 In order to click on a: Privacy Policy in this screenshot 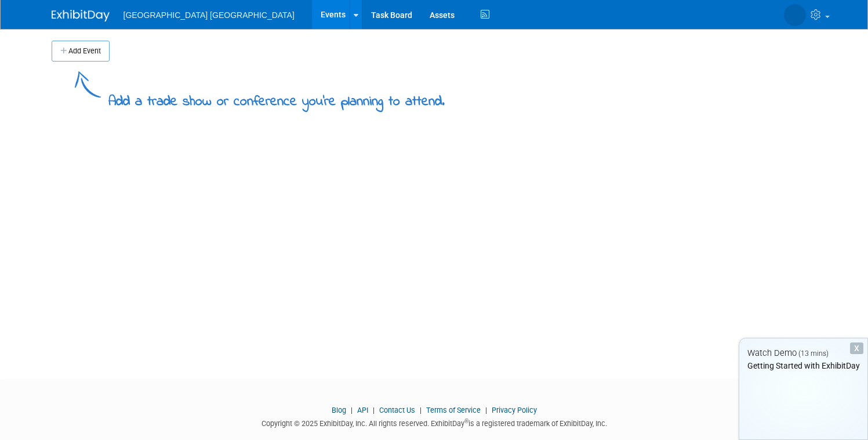, I will do `click(515, 410)`.